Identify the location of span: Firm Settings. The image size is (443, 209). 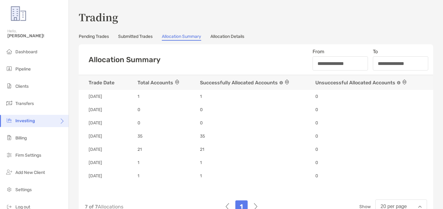
(28, 155).